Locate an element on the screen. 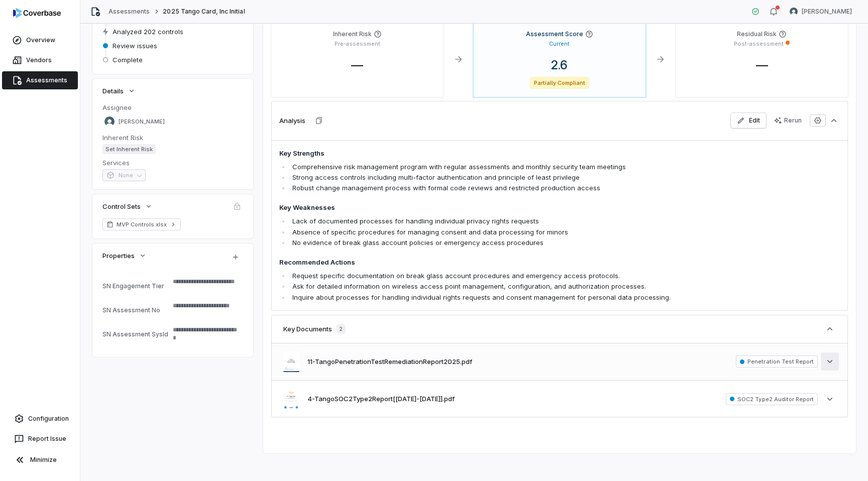  button: Control Sets is located at coordinates (127, 206).